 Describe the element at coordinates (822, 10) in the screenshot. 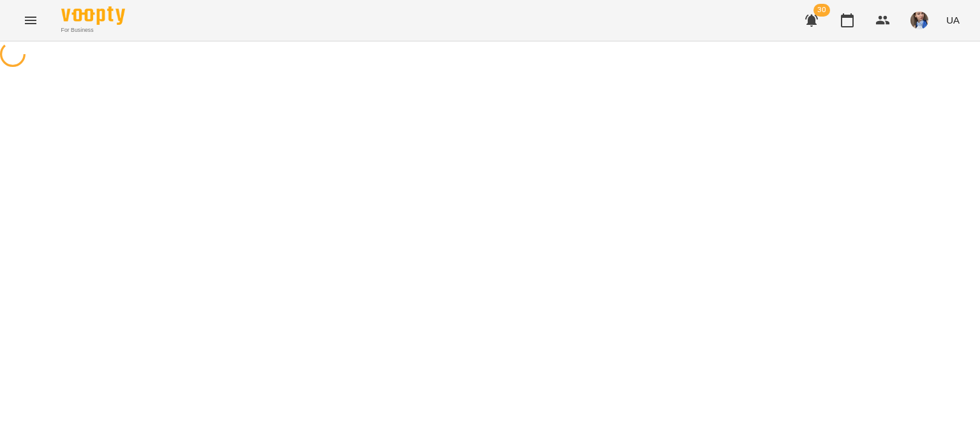

I see `span: 30` at that location.